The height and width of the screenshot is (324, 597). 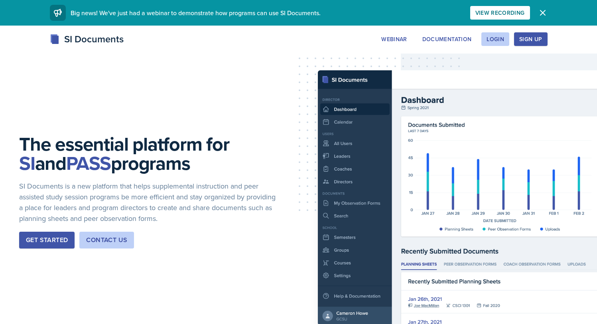 What do you see at coordinates (447, 39) in the screenshot?
I see `div: Documentation` at bounding box center [447, 39].